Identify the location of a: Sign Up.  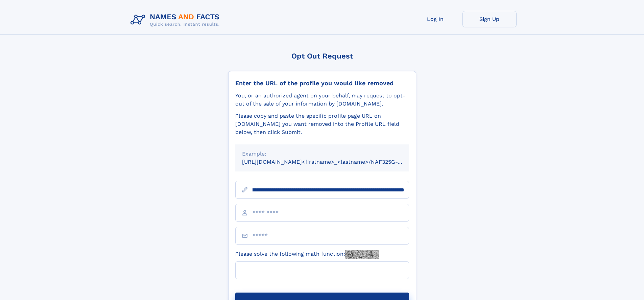
(489, 19).